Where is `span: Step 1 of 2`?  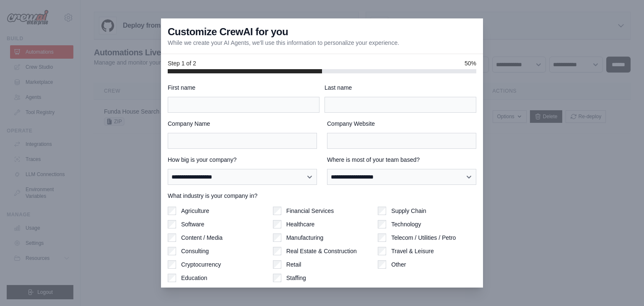 span: Step 1 of 2 is located at coordinates (182, 63).